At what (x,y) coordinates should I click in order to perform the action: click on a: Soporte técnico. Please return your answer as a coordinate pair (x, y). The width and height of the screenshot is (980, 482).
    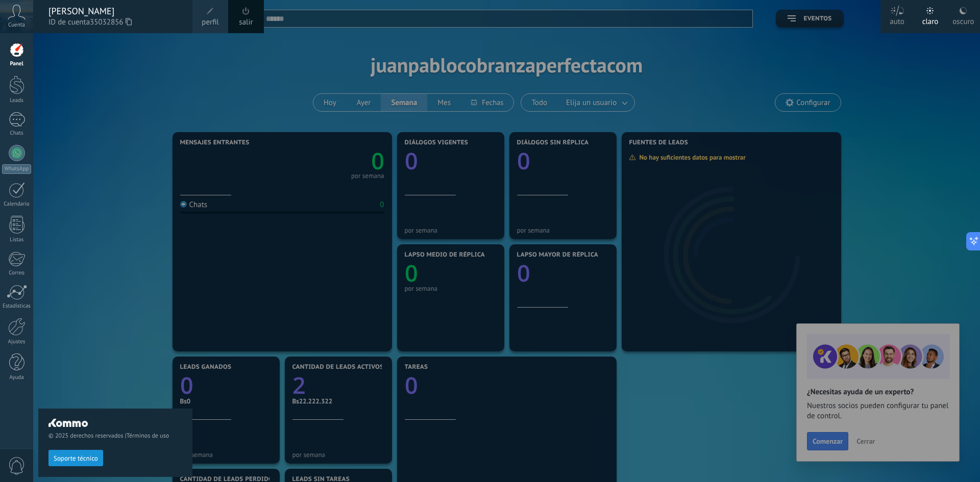
    Looking at the image, I should click on (76, 458).